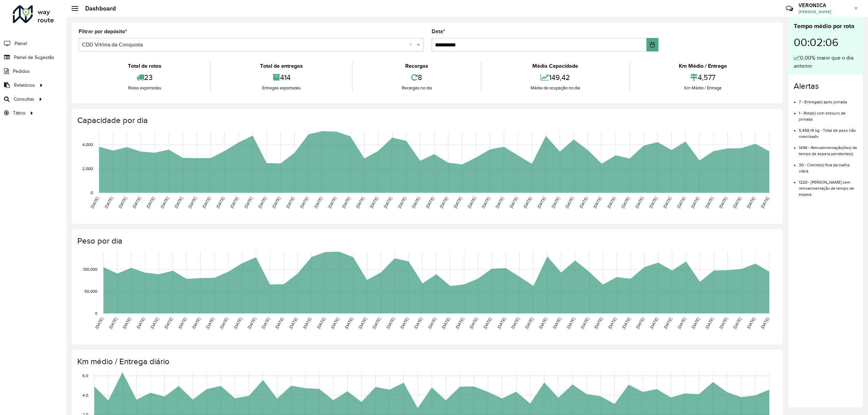 The width and height of the screenshot is (868, 415). I want to click on span: Relatórios, so click(24, 85).